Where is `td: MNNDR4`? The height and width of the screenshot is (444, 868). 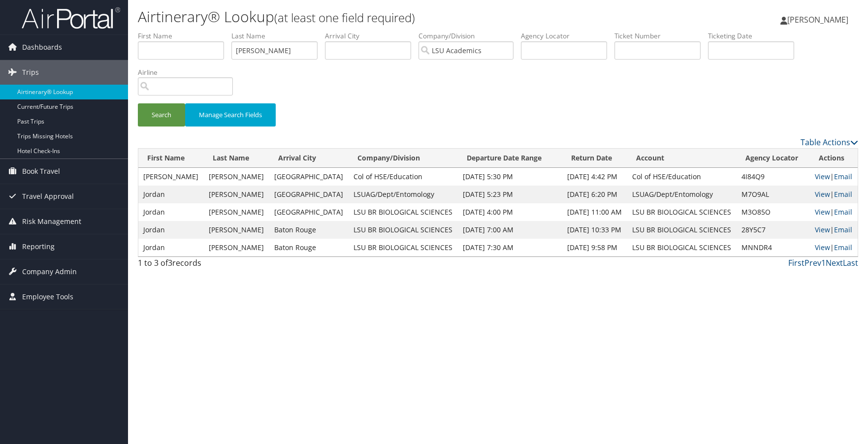 td: MNNDR4 is located at coordinates (773, 248).